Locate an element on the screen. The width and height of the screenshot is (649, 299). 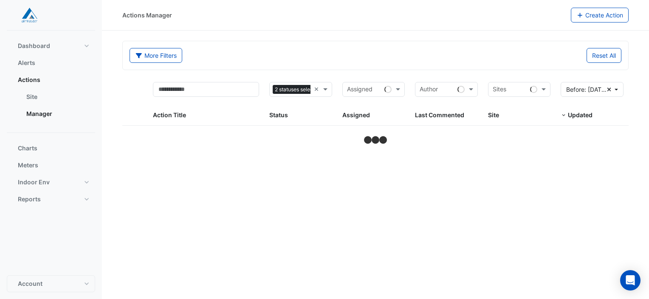
span: Meters is located at coordinates (28, 165).